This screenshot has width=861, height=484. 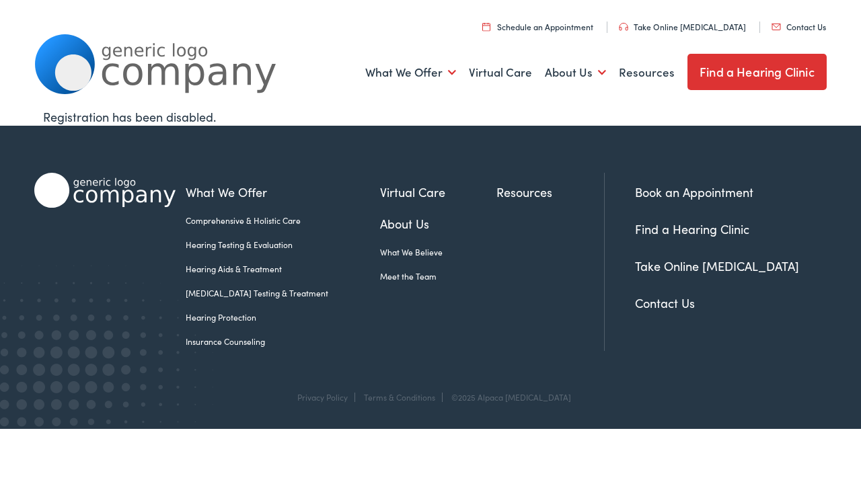 I want to click on a: Hearing Protection, so click(x=282, y=317).